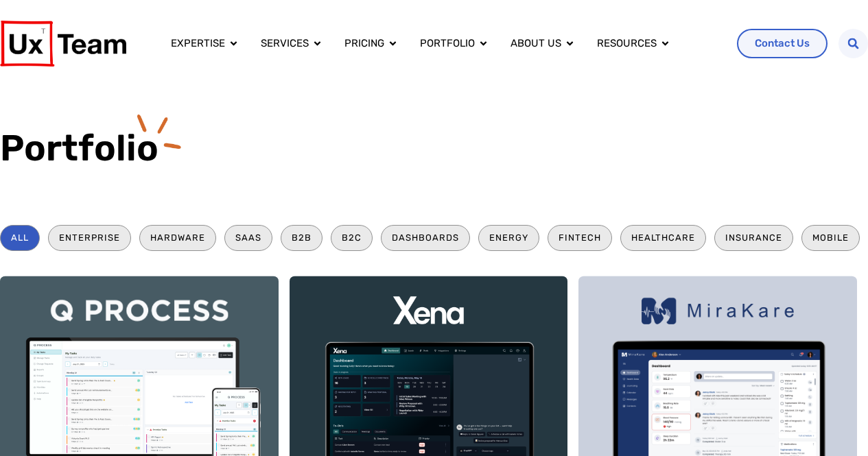 This screenshot has width=868, height=456. I want to click on li: Enterprise, so click(89, 237).